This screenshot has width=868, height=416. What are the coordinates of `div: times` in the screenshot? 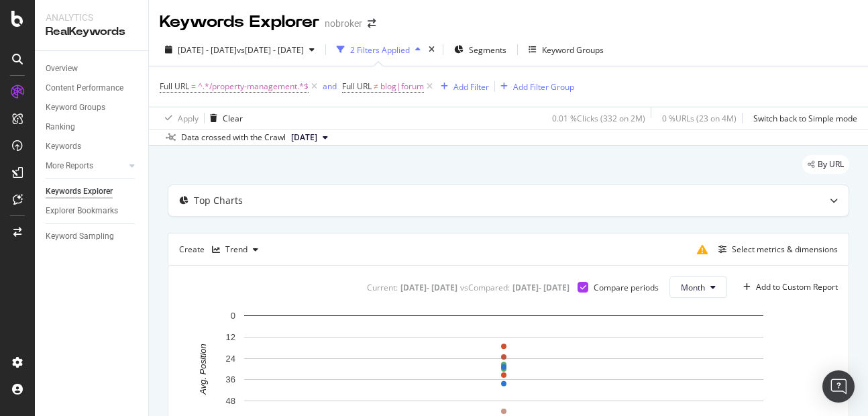 It's located at (431, 49).